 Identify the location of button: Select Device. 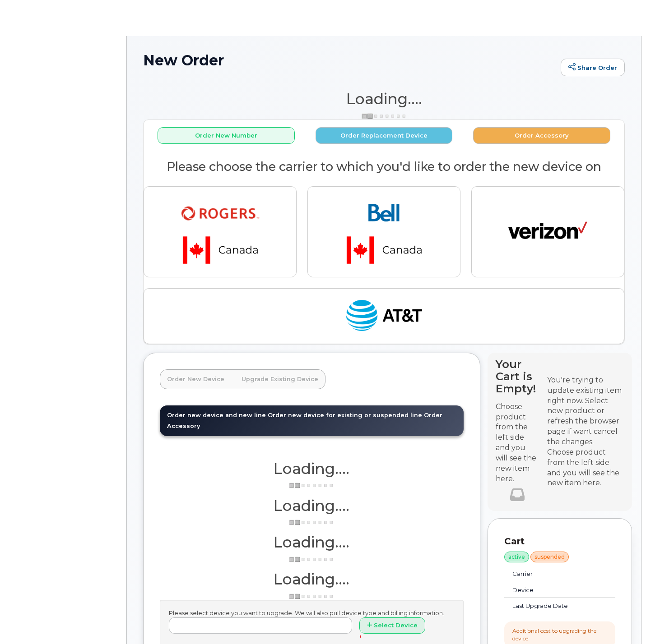
(392, 625).